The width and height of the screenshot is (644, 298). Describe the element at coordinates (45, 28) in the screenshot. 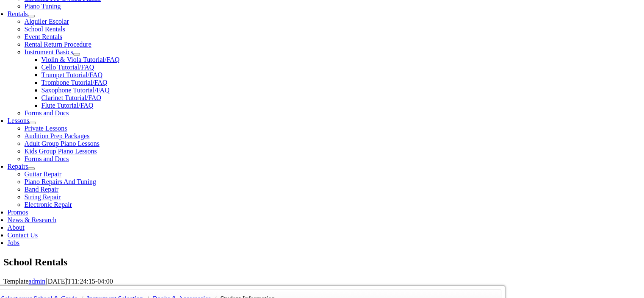

I see `span: School Rentals` at that location.